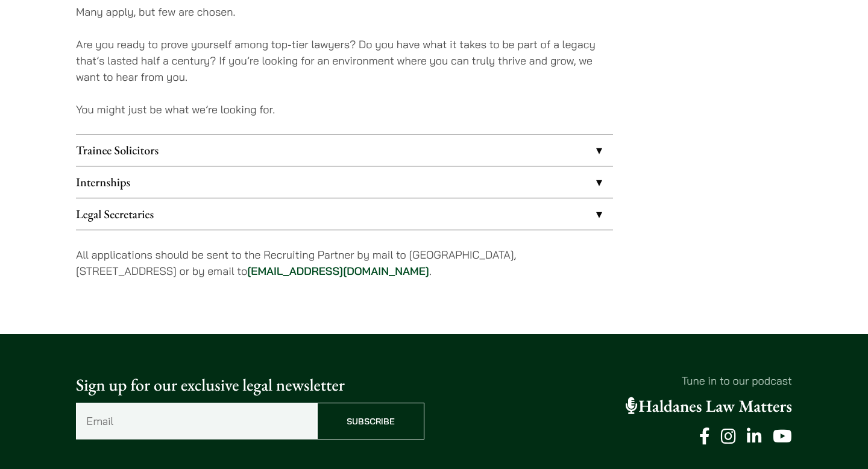  Describe the element at coordinates (344, 12) in the screenshot. I see `p: Many apply, but few are chosen.` at that location.